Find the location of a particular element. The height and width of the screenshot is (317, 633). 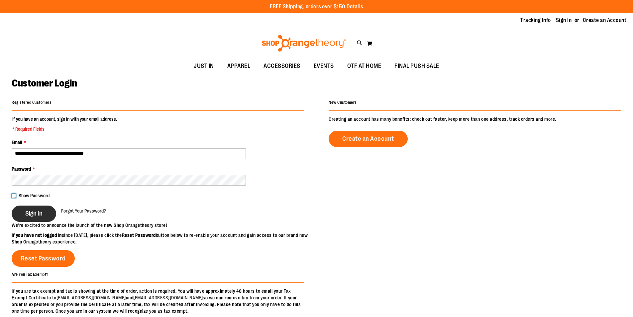

a: Details is located at coordinates (355, 7).